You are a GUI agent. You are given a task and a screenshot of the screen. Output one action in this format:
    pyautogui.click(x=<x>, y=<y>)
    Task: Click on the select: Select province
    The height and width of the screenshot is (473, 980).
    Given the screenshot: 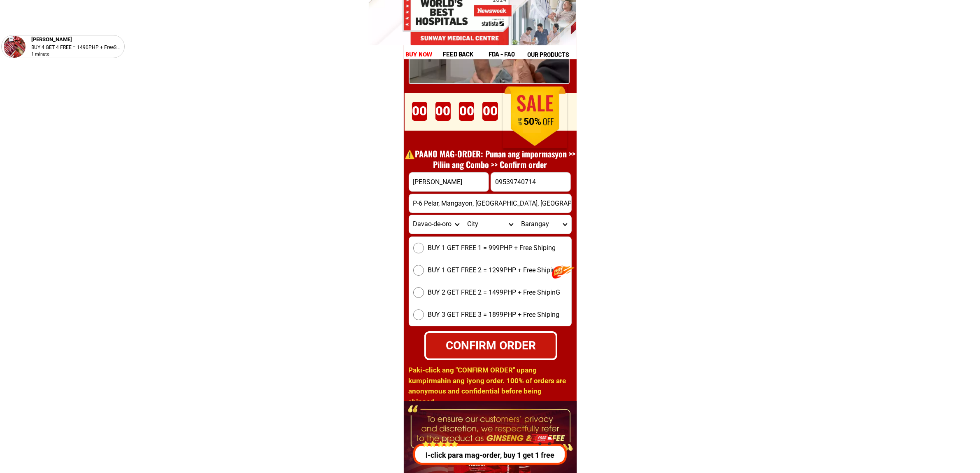 What is the action you would take?
    pyautogui.click(x=436, y=224)
    